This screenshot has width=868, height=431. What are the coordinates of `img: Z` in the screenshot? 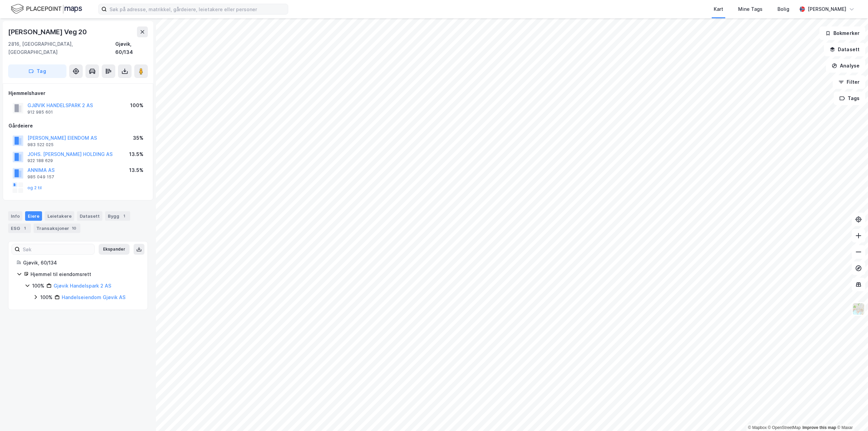 It's located at (858, 308).